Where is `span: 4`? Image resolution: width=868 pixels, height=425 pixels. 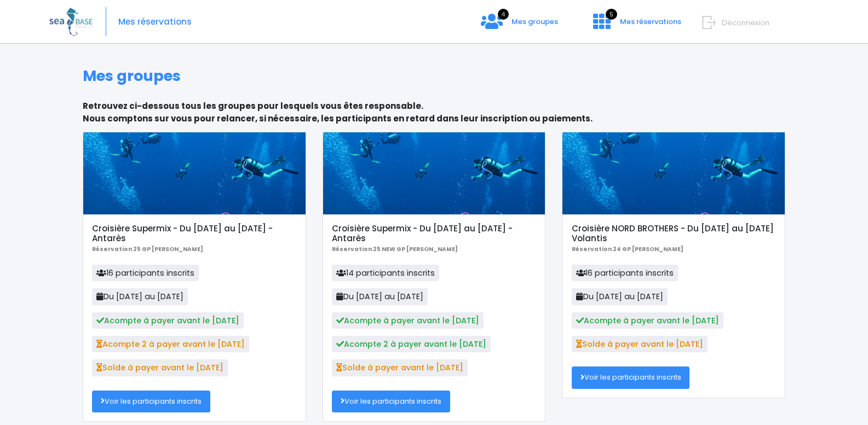
span: 4 is located at coordinates (503, 14).